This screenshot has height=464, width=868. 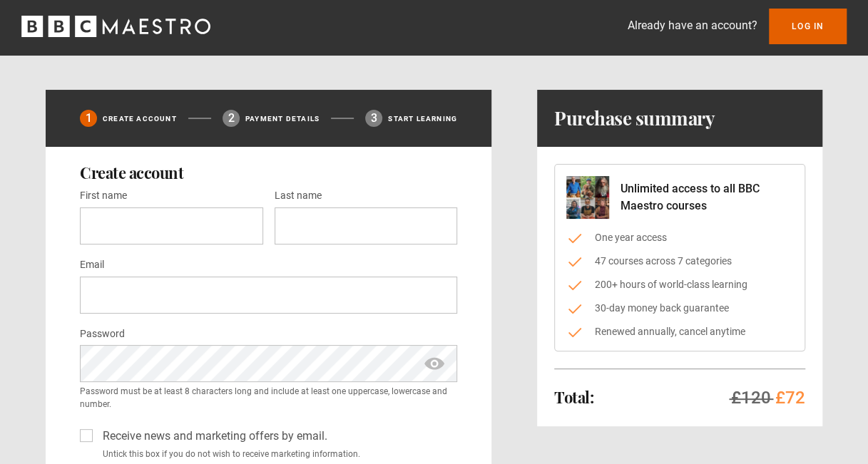 I want to click on p: Create Account, so click(x=140, y=118).